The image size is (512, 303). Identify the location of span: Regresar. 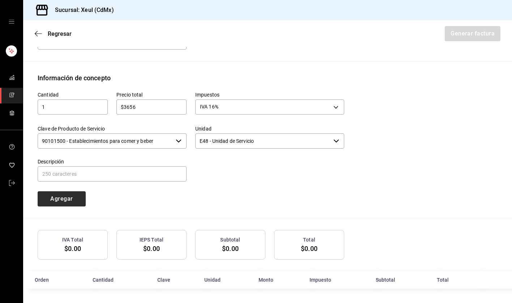
(60, 34).